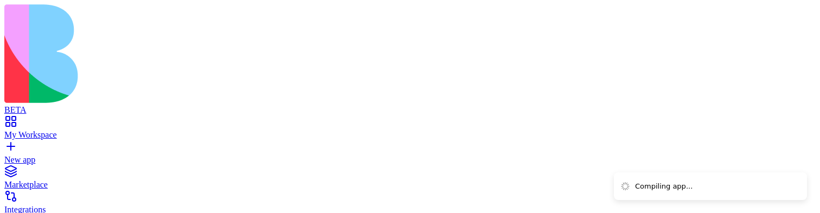  I want to click on div: BETA, so click(410, 110).